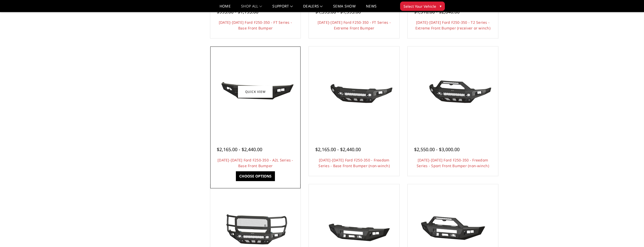  I want to click on a: Quick view, so click(255, 91).